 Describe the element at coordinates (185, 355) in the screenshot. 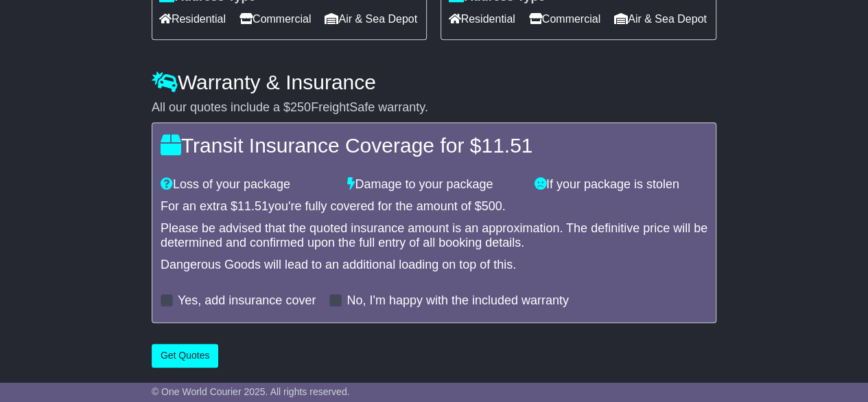

I see `button: Get Quotes` at that location.